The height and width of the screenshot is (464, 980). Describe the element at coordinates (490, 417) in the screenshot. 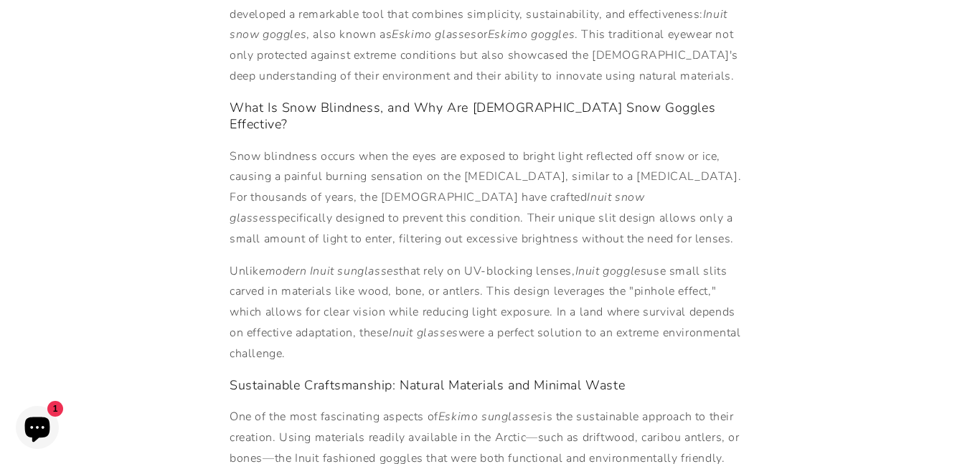

I see `em: Eskimo sunglasses` at that location.